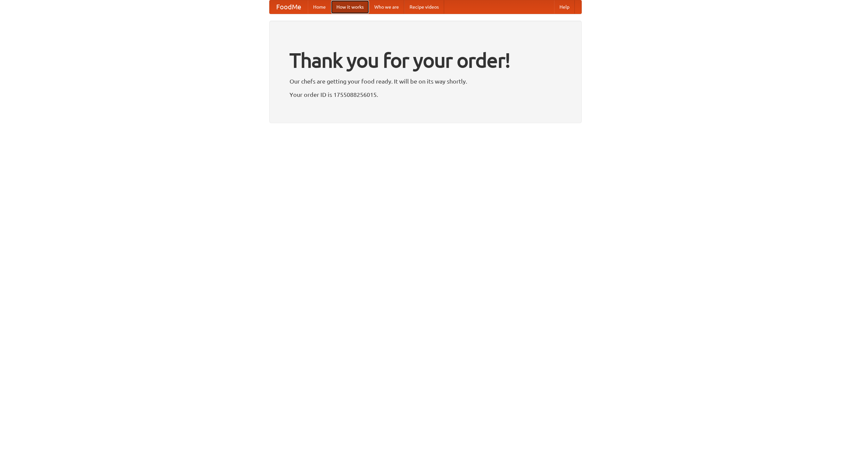 The width and height of the screenshot is (851, 471). What do you see at coordinates (424, 7) in the screenshot?
I see `a: Recipe videos` at bounding box center [424, 7].